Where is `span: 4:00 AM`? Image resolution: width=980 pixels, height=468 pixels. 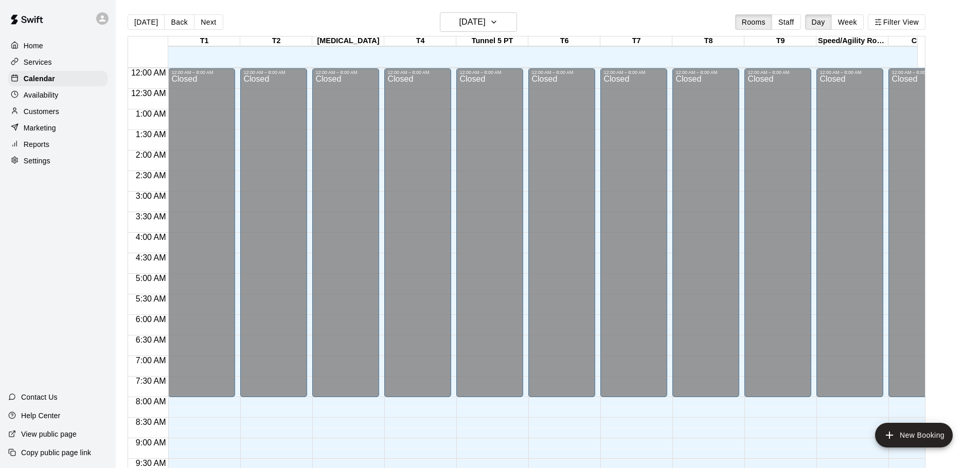 span: 4:00 AM is located at coordinates (151, 237).